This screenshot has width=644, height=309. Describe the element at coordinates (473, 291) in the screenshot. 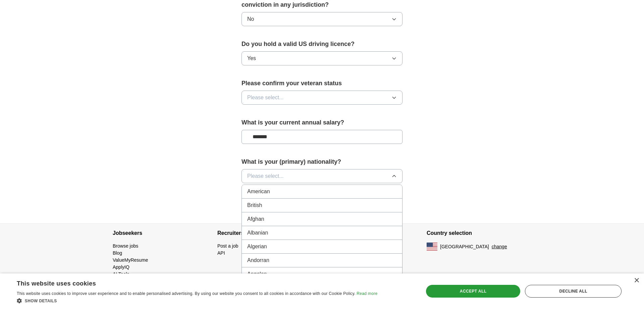

I see `div: Accept all` at that location.